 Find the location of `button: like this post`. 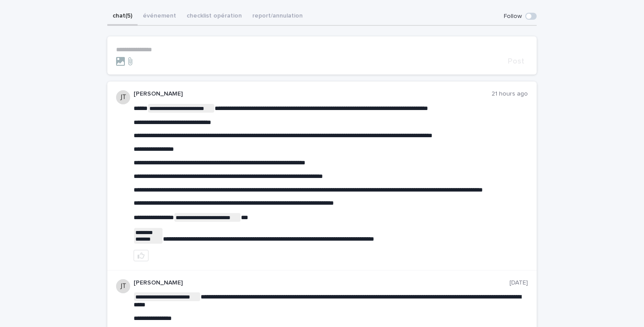

button: like this post is located at coordinates (141, 256).